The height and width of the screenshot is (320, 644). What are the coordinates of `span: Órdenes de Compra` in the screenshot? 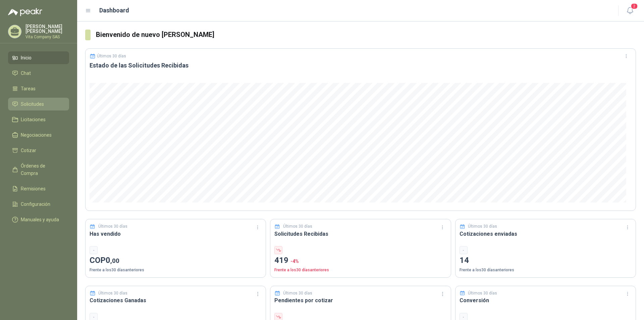 It's located at (42, 170).